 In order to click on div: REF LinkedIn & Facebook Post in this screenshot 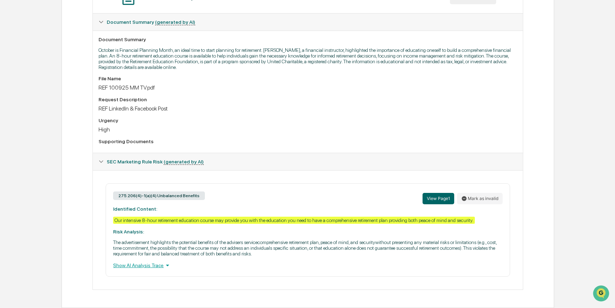, I will do `click(308, 108)`.